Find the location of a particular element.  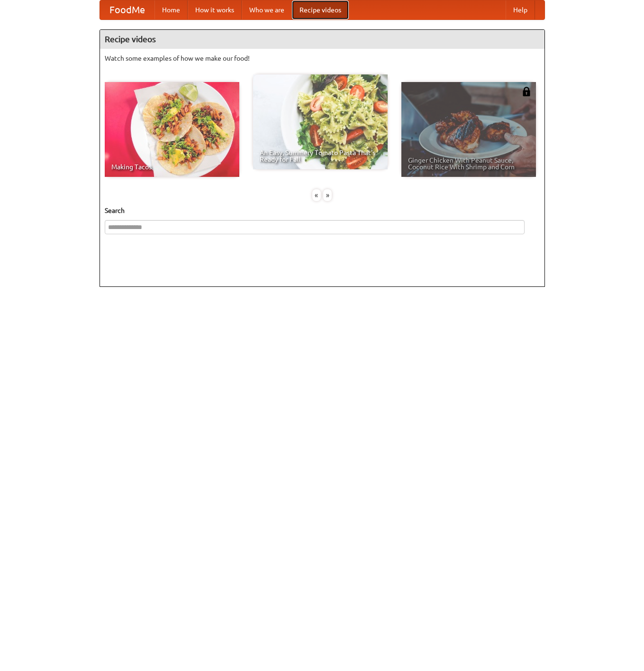

a: FoodMe is located at coordinates (127, 10).